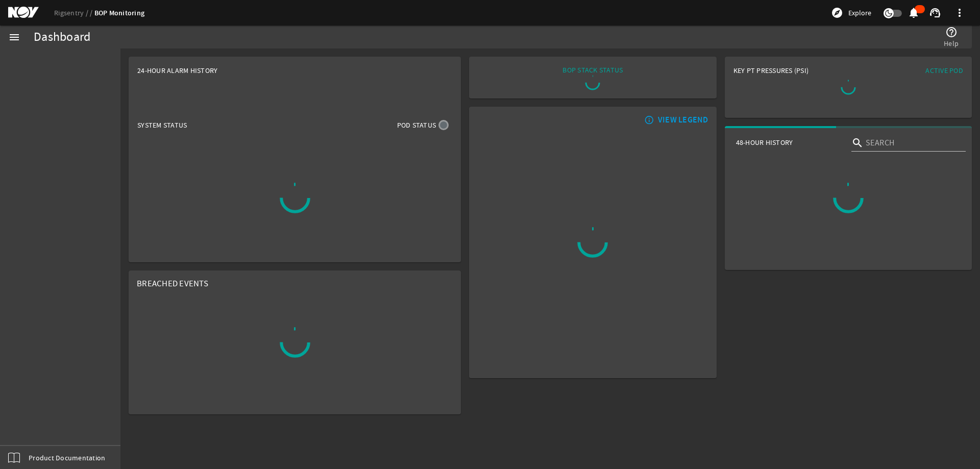  Describe the element at coordinates (683, 120) in the screenshot. I see `div: VIEW LEGEND` at that location.